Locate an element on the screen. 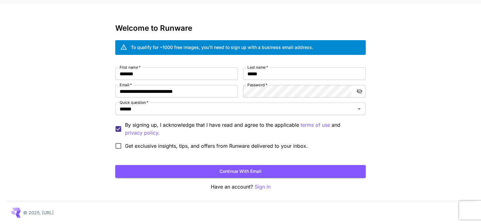 The height and width of the screenshot is (224, 481). p: By signing up, I acknowledge that I have read and agree to the applicable and is located at coordinates (243, 129).